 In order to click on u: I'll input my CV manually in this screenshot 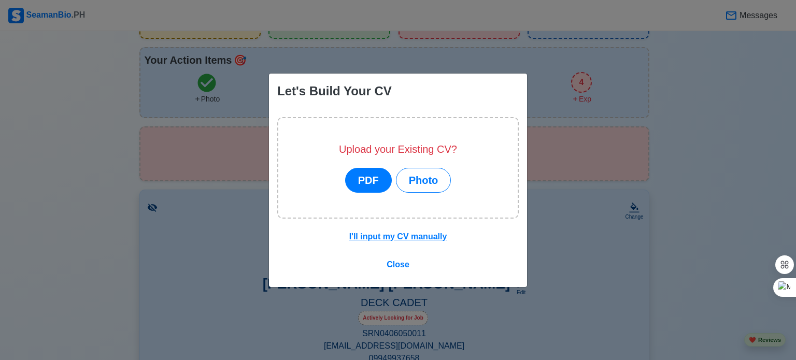, I will do `click(398, 236)`.